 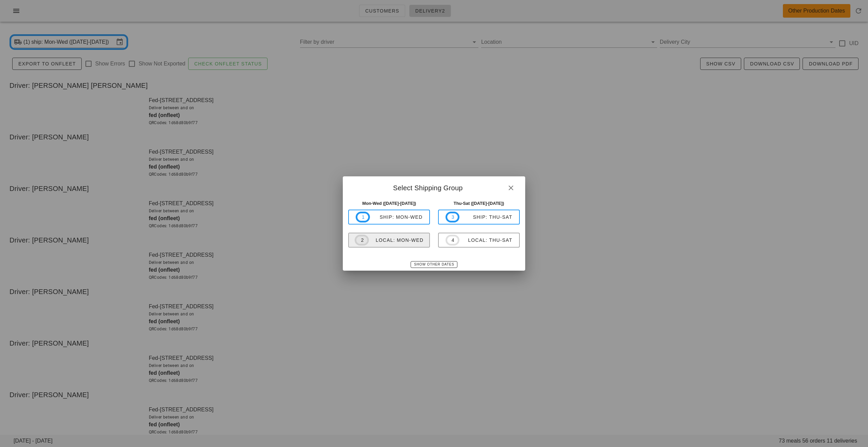 I want to click on button: 2local: Mon-Wed, so click(x=389, y=240).